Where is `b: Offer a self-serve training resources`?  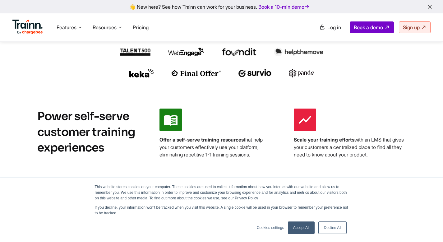 b: Offer a self-serve training resources is located at coordinates (201, 140).